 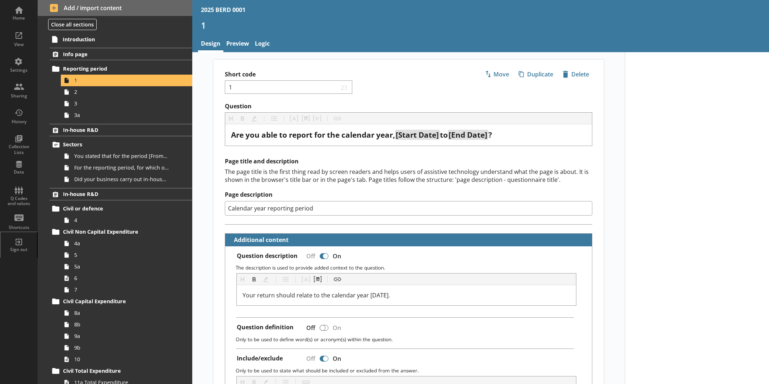 What do you see at coordinates (267, 256) in the screenshot?
I see `label: Question description` at bounding box center [267, 256].